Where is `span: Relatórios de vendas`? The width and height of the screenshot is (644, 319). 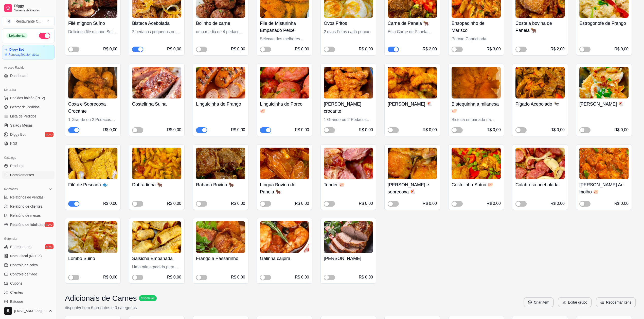
span: Relatórios de vendas is located at coordinates (27, 197).